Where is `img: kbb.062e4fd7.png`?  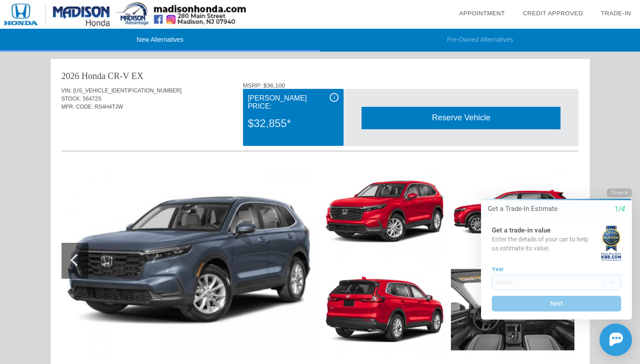 img: kbb.062e4fd7.png is located at coordinates (149, 63).